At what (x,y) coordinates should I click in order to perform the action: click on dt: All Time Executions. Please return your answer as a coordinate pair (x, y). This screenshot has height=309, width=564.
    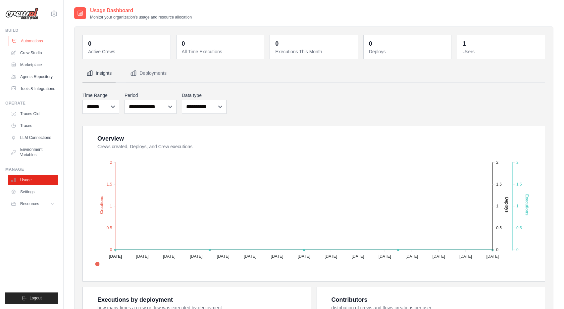
    Looking at the image, I should click on (221, 52).